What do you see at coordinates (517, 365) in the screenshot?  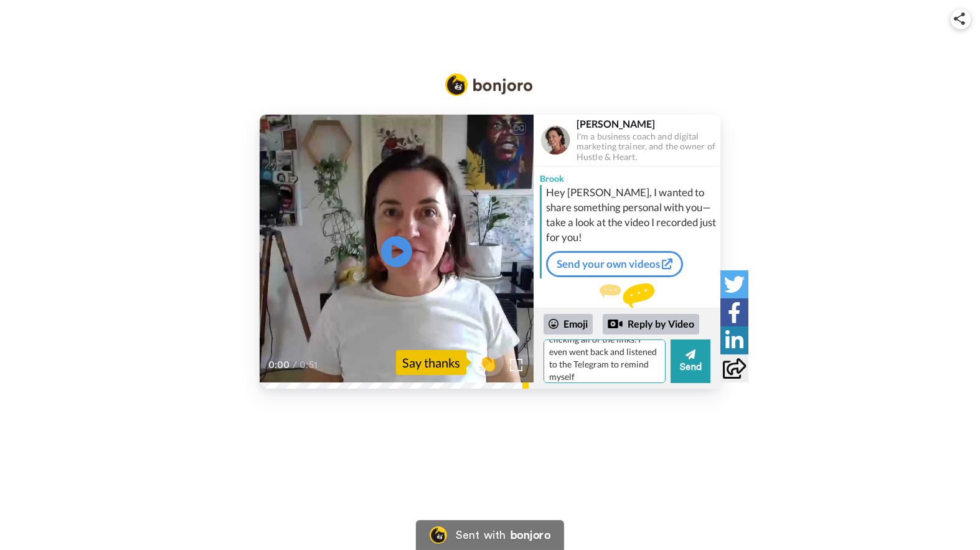 I see `img: Full screen` at bounding box center [517, 365].